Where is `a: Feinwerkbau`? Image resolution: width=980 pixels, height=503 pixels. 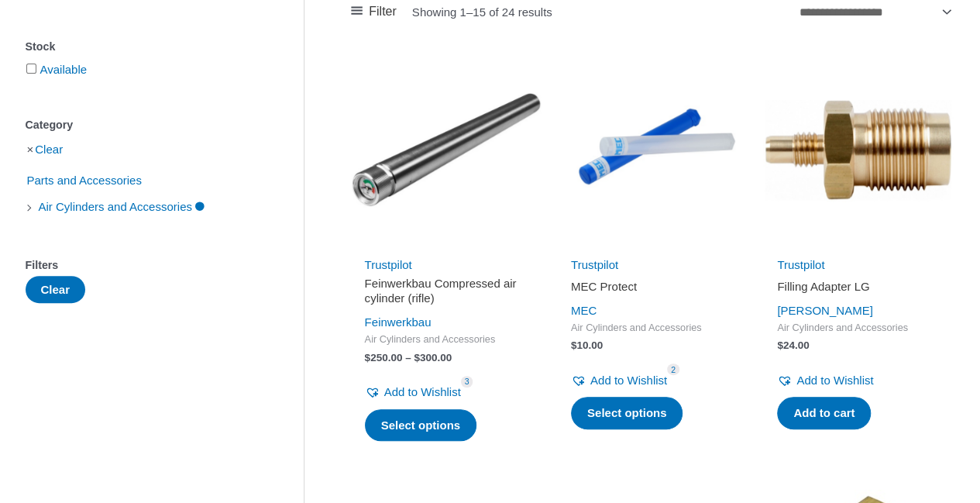
a: Feinwerkbau is located at coordinates (398, 322).